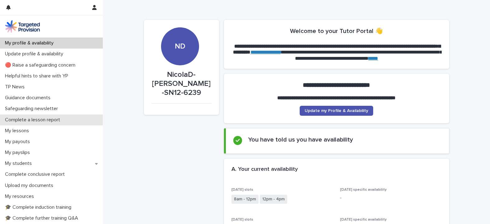  What do you see at coordinates (19, 153) in the screenshot?
I see `p: My payslips` at bounding box center [19, 153].